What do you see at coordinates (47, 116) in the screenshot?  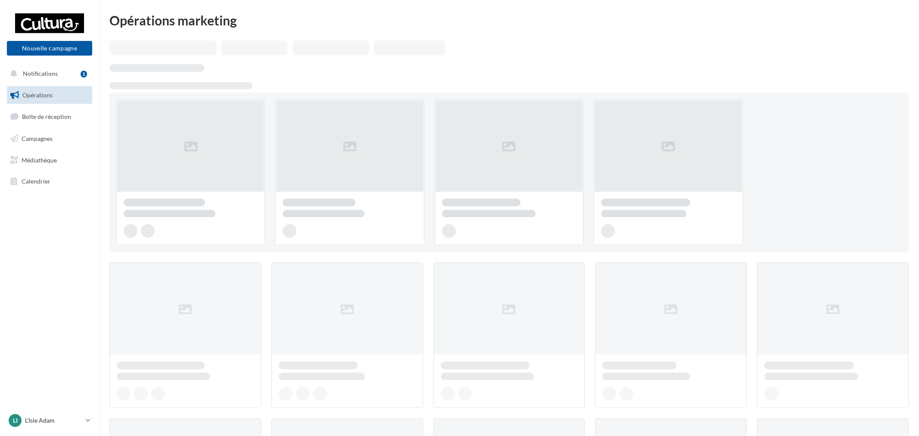 I see `span: Boîte de réception` at bounding box center [47, 116].